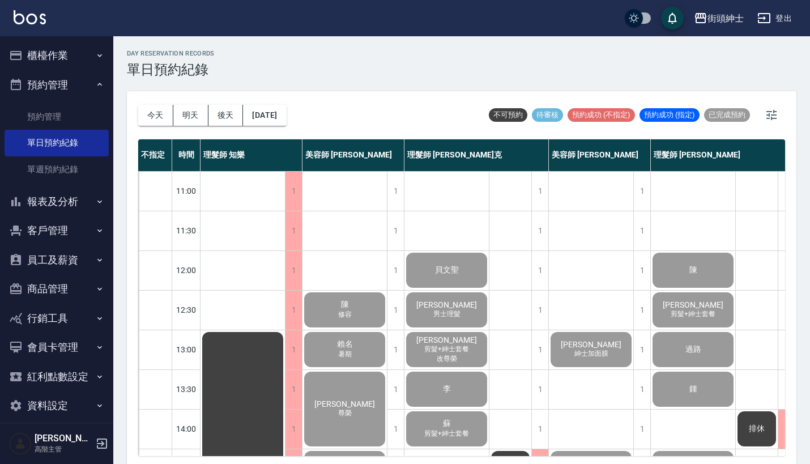  What do you see at coordinates (727, 115) in the screenshot?
I see `span: 已完成預約` at bounding box center [727, 115].